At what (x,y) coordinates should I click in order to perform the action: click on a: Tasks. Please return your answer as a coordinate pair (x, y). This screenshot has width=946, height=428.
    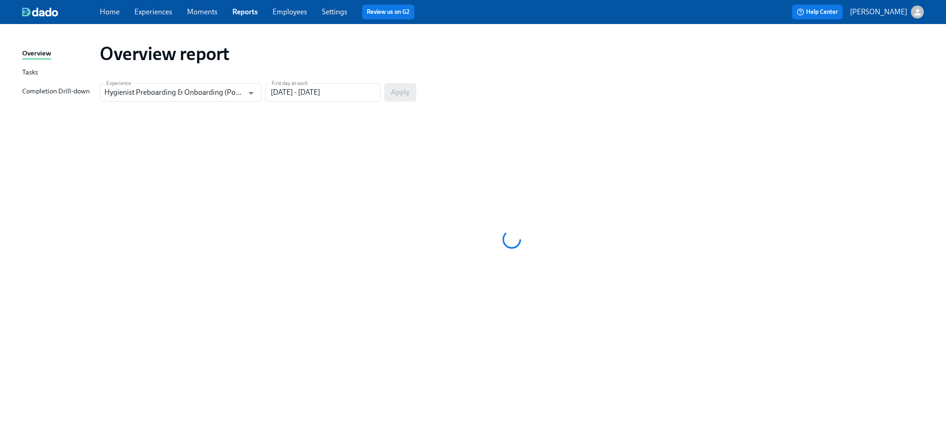
    Looking at the image, I should click on (57, 73).